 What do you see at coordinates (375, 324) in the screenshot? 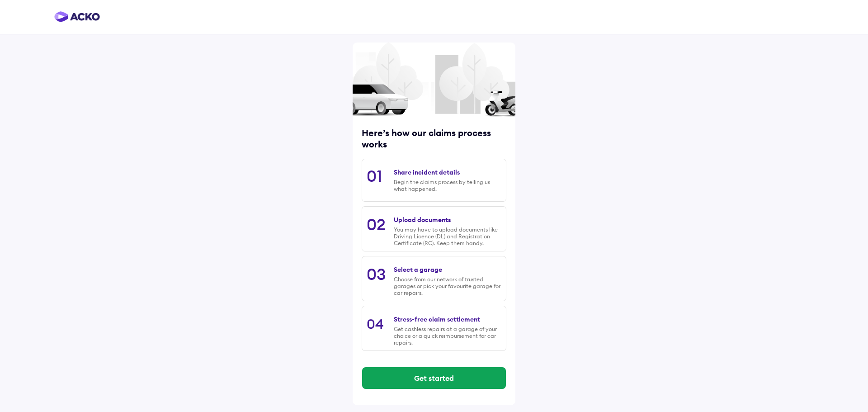
I see `div: 04` at bounding box center [375, 324].